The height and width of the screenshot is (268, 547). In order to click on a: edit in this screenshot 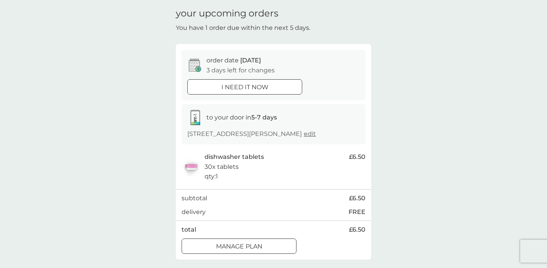, I will do `click(310, 134)`.